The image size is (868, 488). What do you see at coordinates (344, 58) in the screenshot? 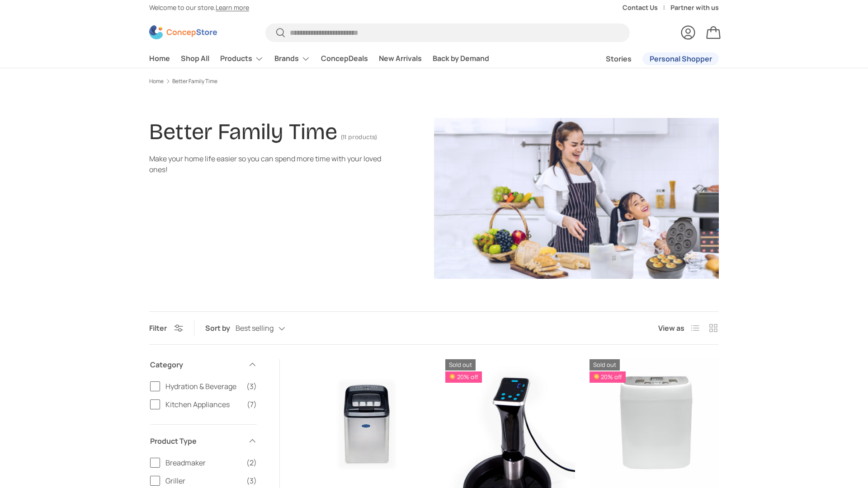
I see `a: ConcepDeals` at bounding box center [344, 58].